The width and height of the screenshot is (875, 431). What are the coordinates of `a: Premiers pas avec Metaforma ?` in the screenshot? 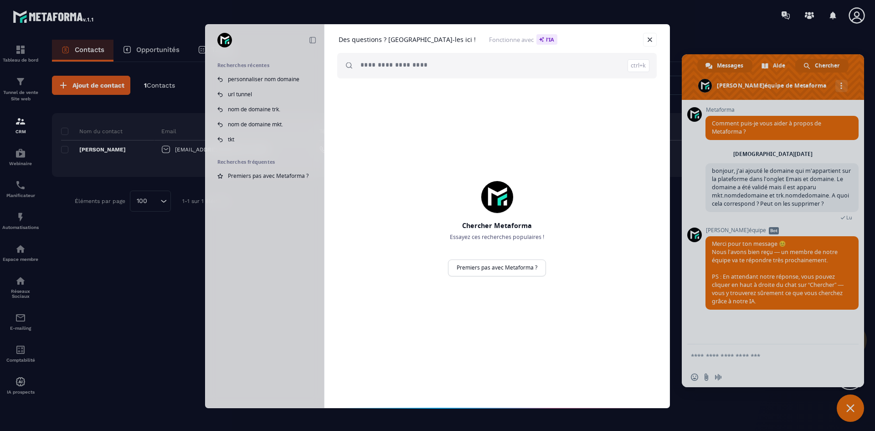 It's located at (497, 268).